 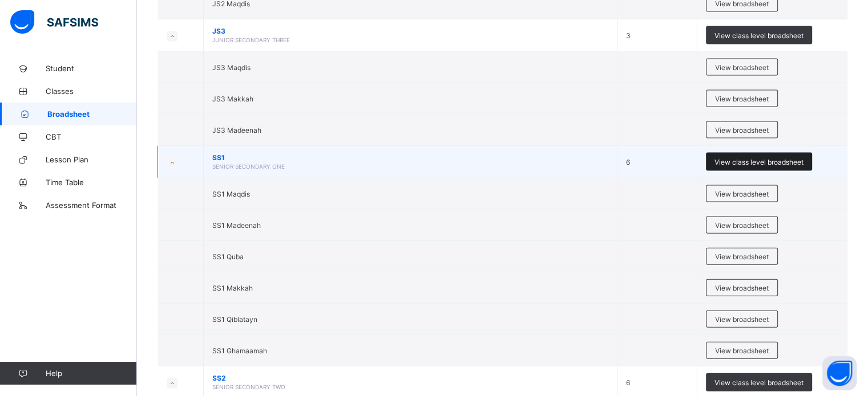 What do you see at coordinates (628, 35) in the screenshot?
I see `span: 3` at bounding box center [628, 35].